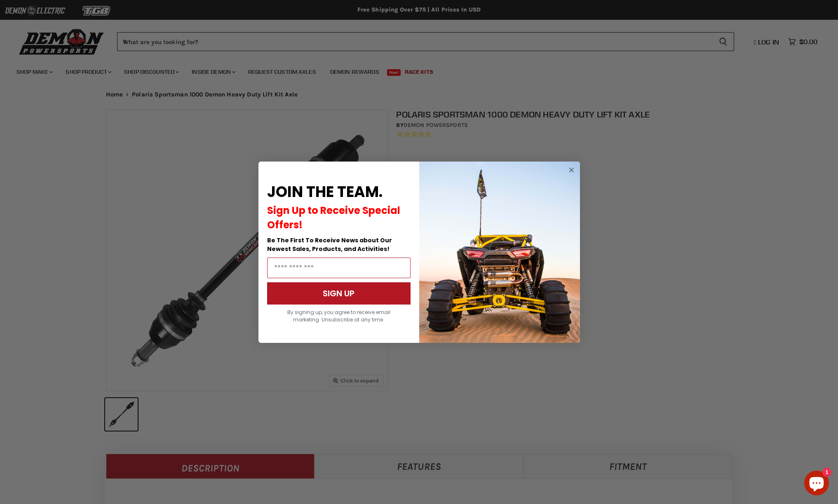 The height and width of the screenshot is (504, 838). I want to click on span: Be The First To Receive News about Our Newest Sales, Products, and Activities!, so click(330, 245).